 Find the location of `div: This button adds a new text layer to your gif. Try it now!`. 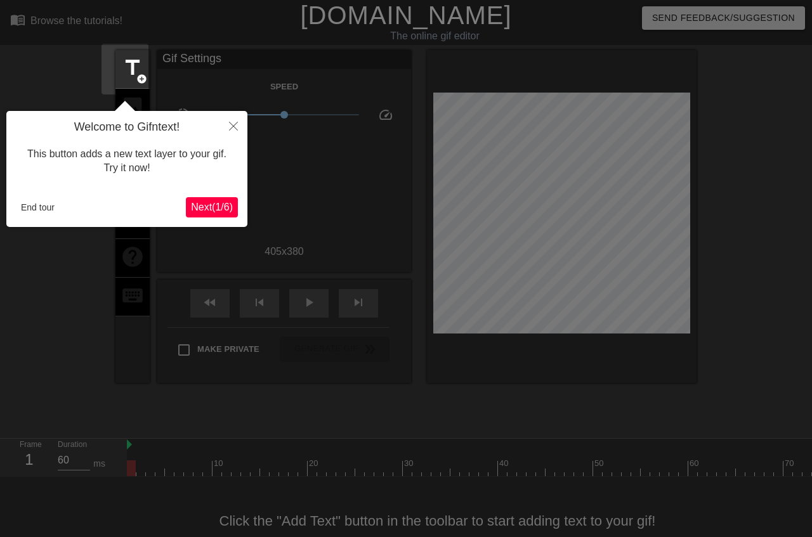

div: This button adds a new text layer to your gif. Try it now! is located at coordinates (127, 161).